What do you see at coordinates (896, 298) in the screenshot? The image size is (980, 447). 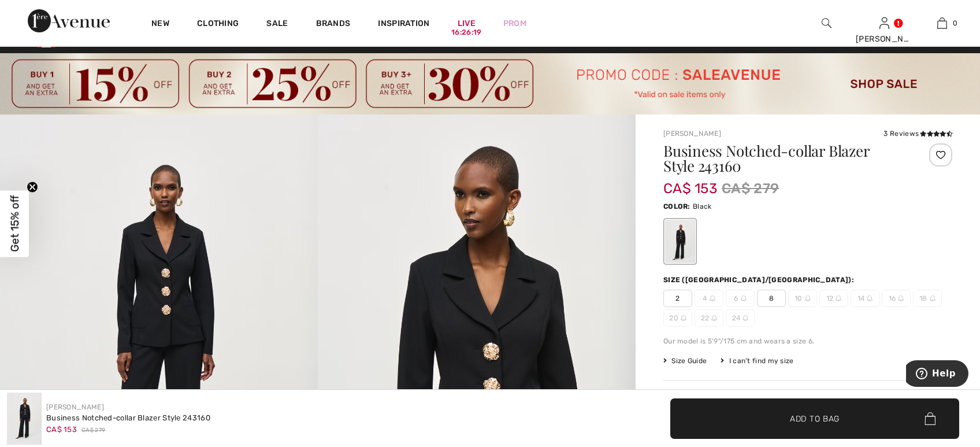 I see `span: 16` at bounding box center [896, 298].